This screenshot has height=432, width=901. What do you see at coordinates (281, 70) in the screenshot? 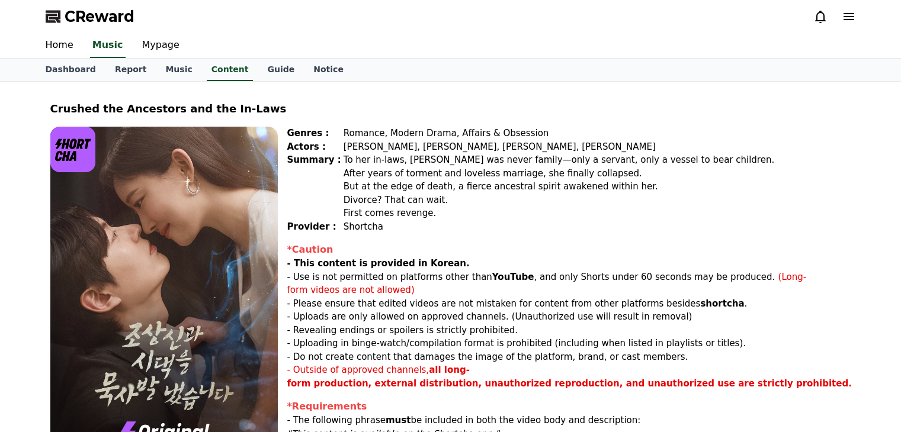
I see `a: Guide` at bounding box center [281, 70].